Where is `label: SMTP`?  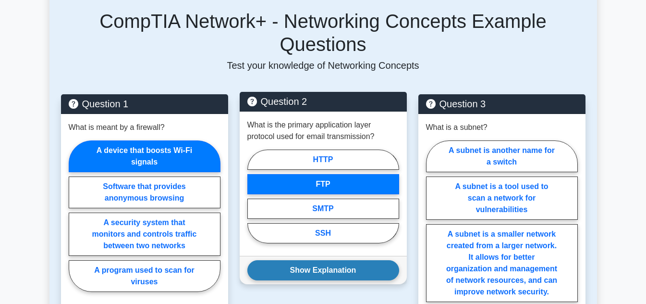
label: SMTP is located at coordinates (323, 209).